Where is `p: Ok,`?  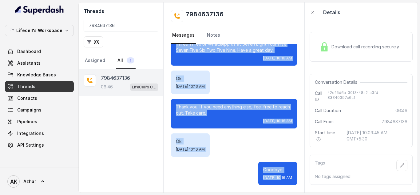 p: Ok, is located at coordinates (191, 78).